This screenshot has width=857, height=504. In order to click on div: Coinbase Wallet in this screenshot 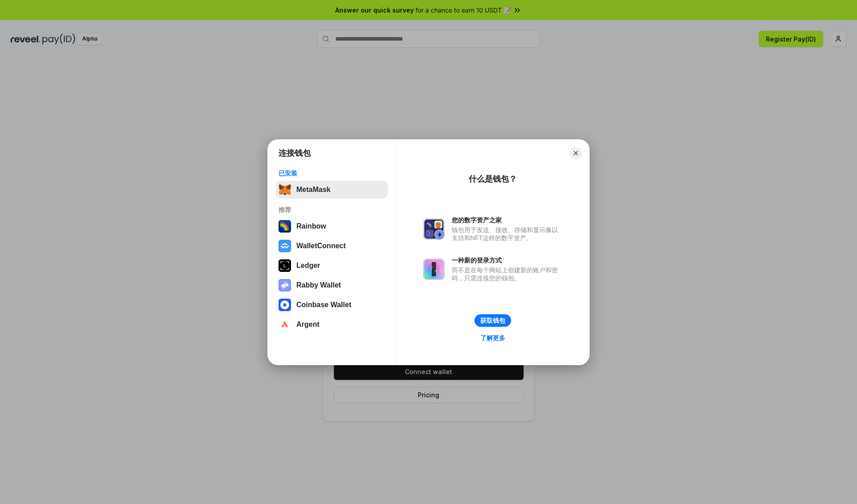, I will do `click(324, 305)`.